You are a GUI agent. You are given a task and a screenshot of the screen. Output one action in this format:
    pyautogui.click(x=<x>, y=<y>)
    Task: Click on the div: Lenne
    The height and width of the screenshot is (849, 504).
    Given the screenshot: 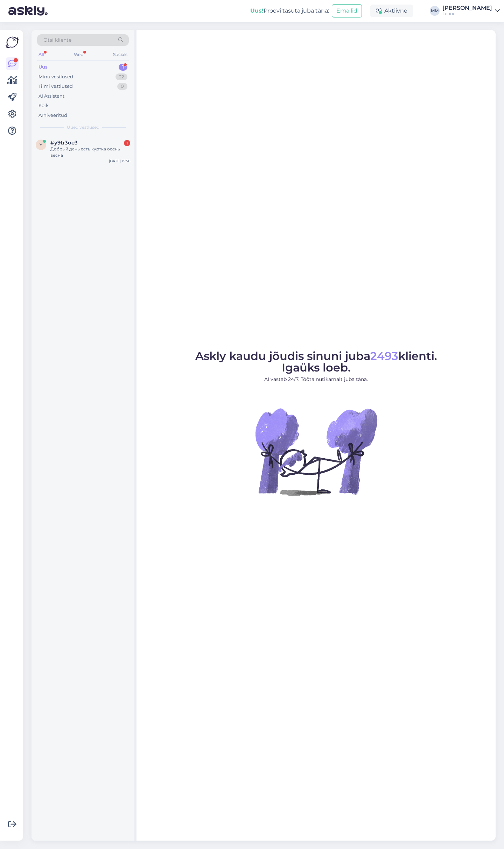 What is the action you would take?
    pyautogui.click(x=467, y=14)
    